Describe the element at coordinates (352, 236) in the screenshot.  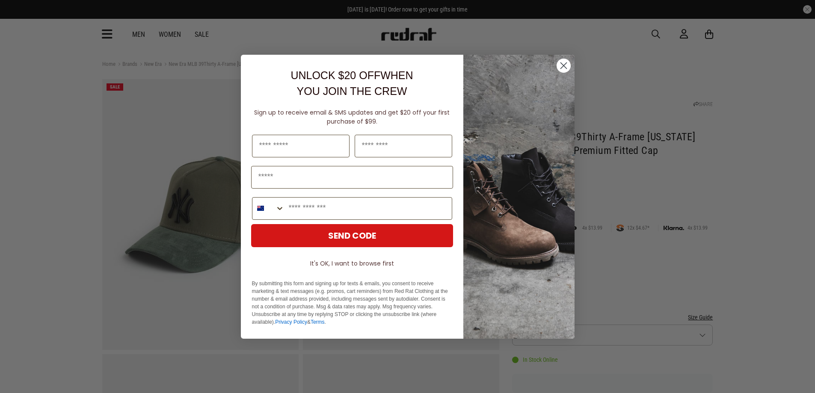
I see `button: SEND CODE` at that location.